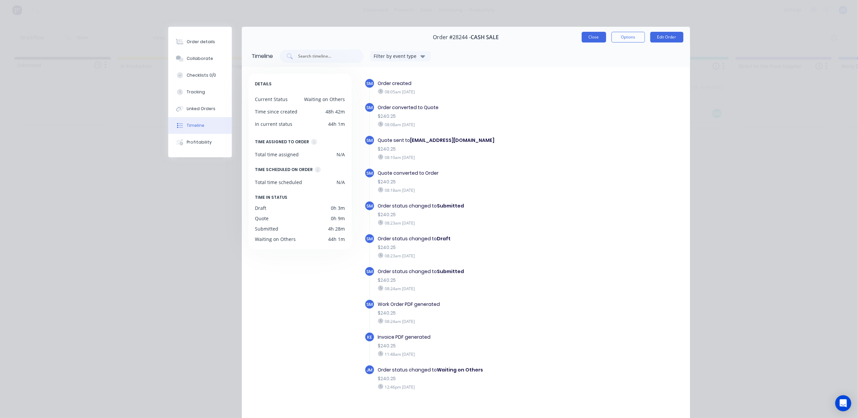 Image resolution: width=858 pixels, height=418 pixels. I want to click on button: Profitability, so click(200, 142).